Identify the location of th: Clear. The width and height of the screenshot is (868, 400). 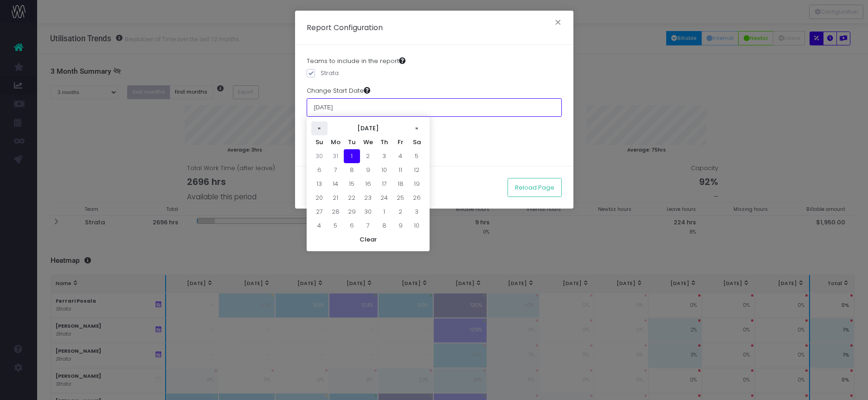
(368, 240).